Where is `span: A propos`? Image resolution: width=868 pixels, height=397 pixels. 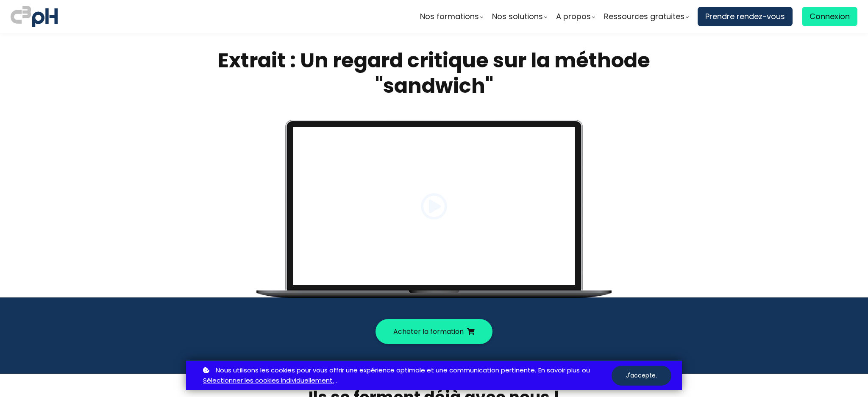
span: A propos is located at coordinates (574, 17).